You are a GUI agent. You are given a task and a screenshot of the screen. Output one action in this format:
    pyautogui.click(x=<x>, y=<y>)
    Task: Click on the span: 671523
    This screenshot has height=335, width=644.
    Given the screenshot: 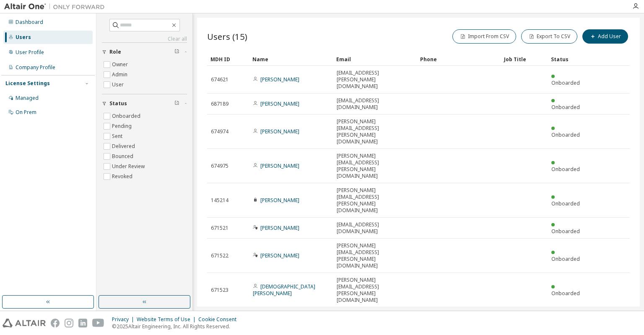 What is the action you would take?
    pyautogui.click(x=219, y=290)
    